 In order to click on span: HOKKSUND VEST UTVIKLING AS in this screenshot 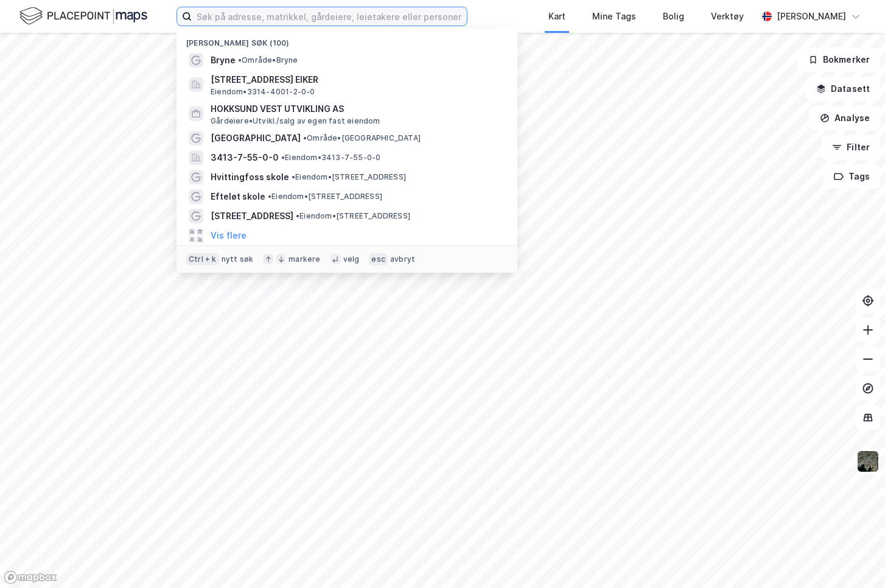, I will do `click(357, 109)`.